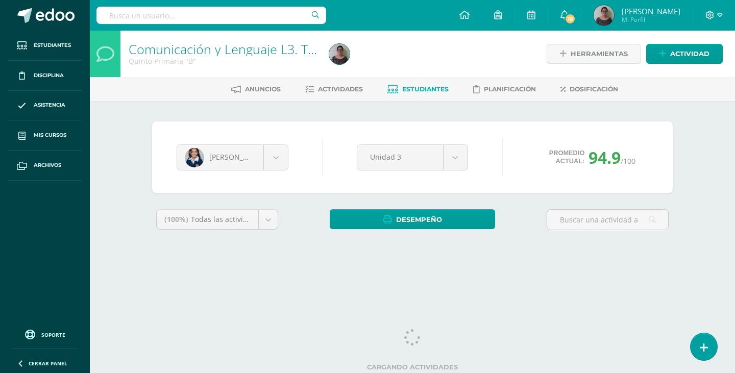 The image size is (735, 373). What do you see at coordinates (49, 76) in the screenshot?
I see `span: Disciplina` at bounding box center [49, 76].